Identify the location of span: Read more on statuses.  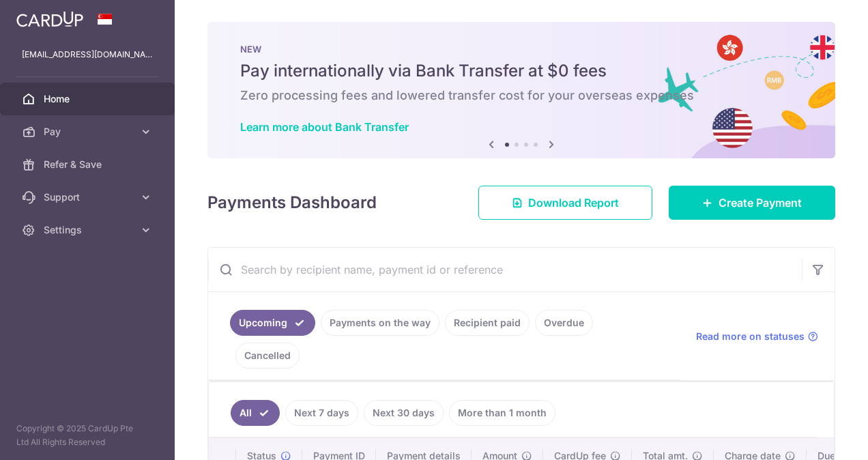
(750, 336).